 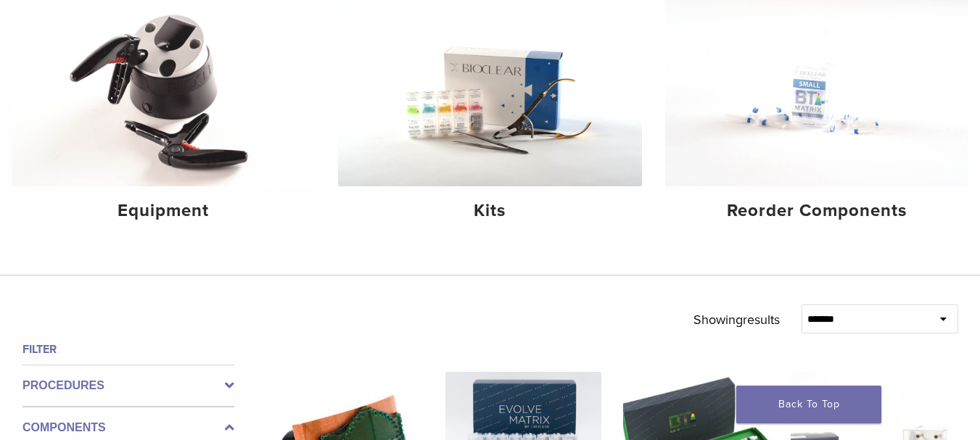 I want to click on h4: Equipment, so click(x=163, y=211).